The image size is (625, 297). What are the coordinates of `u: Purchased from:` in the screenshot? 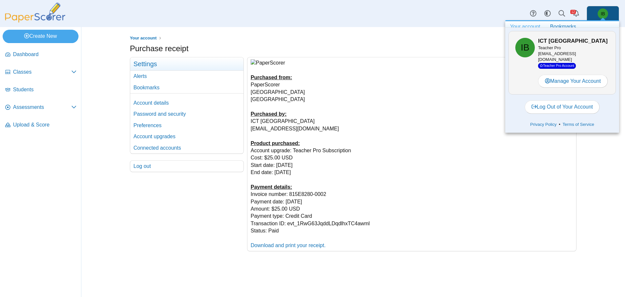 It's located at (271, 77).